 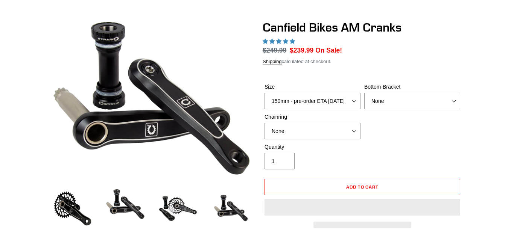 What do you see at coordinates (328, 50) in the screenshot?
I see `span: On Sale!` at bounding box center [328, 50].